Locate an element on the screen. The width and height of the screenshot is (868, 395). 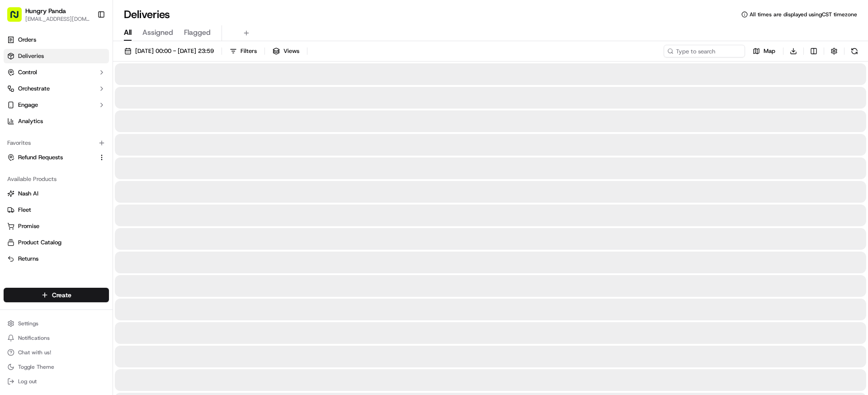
button: Create is located at coordinates (56, 295).